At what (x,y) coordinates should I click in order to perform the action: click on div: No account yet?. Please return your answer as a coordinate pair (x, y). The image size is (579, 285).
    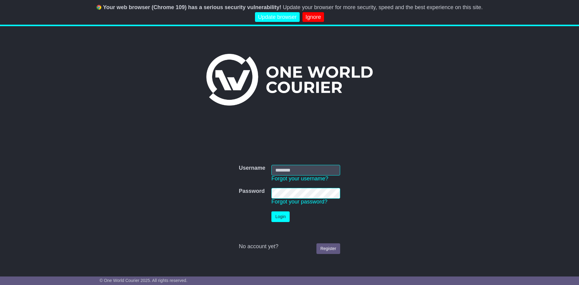
    Looking at the image, I should click on (289, 247).